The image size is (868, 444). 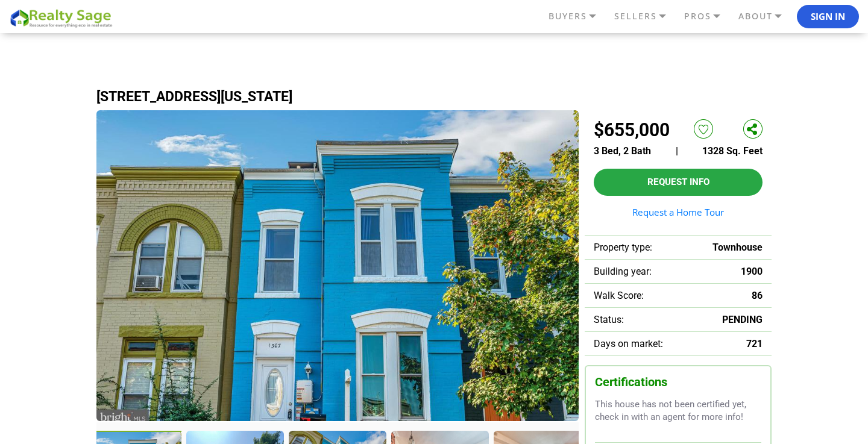 What do you see at coordinates (628, 344) in the screenshot?
I see `span: Days on market:` at bounding box center [628, 344].